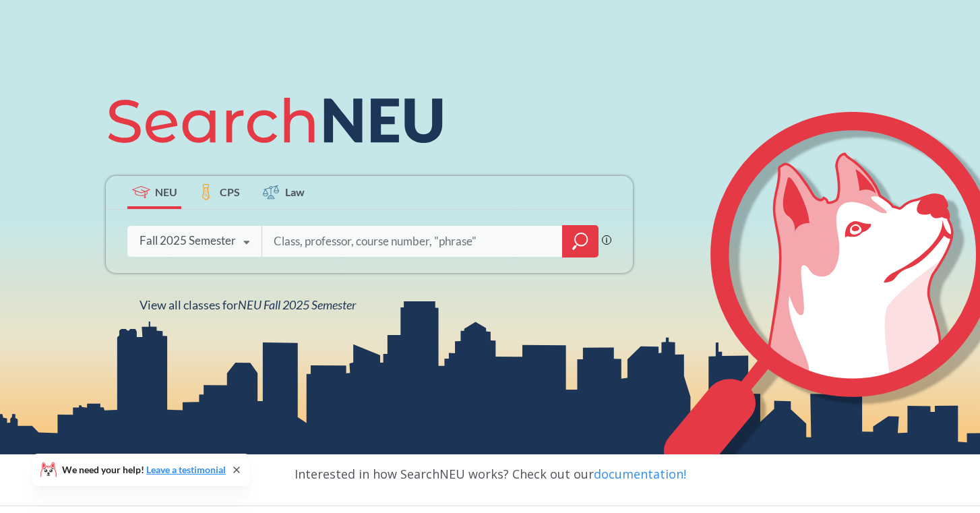 This screenshot has width=980, height=513. I want to click on div: Fall 2025 Semester, so click(187, 240).